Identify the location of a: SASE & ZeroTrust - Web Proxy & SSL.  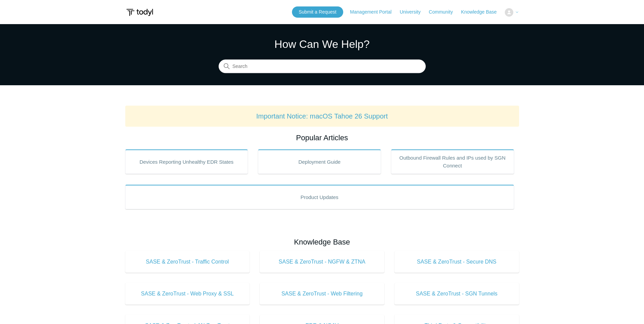
(187, 293).